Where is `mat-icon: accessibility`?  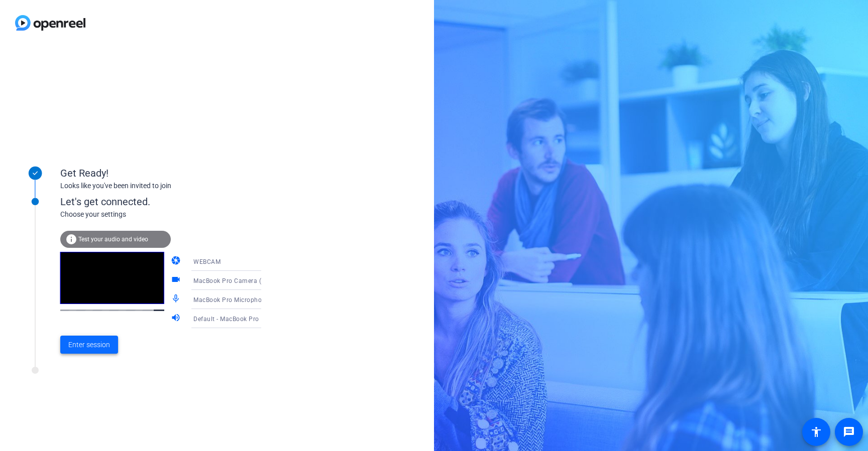 mat-icon: accessibility is located at coordinates (816, 433).